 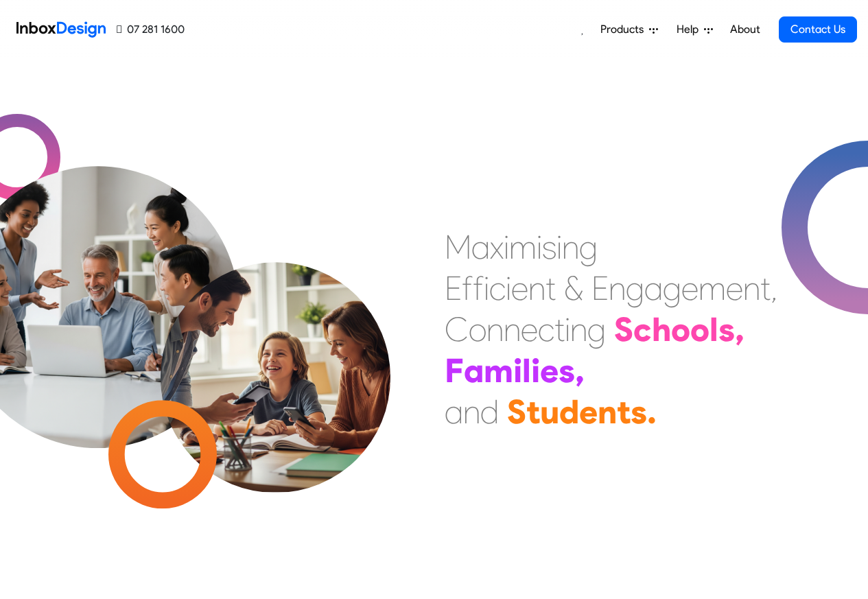 What do you see at coordinates (611, 329) in the screenshot?
I see `div: Maximising Efficient & Engagement, Connecting Schools, Families, and Students.` at bounding box center [611, 329].